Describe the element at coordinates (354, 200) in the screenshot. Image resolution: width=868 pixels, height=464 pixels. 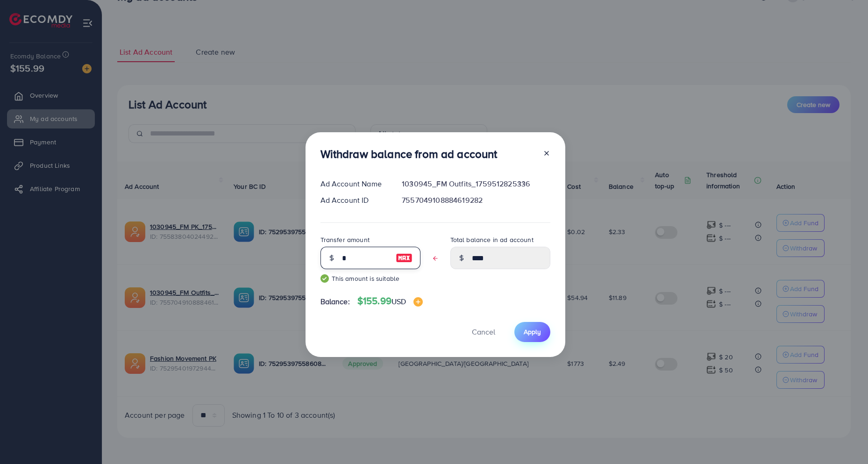
I see `div: Ad Account ID` at that location.